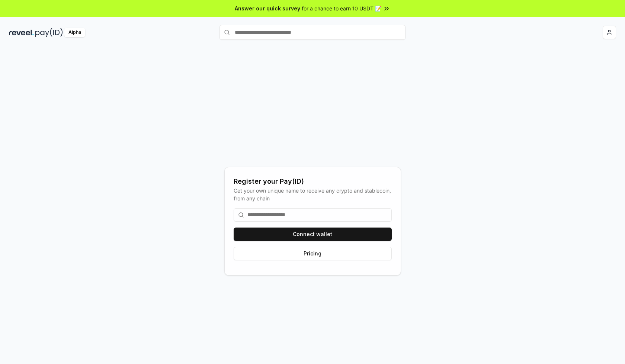 The width and height of the screenshot is (625, 364). I want to click on span: for a chance to earn 10 USDT 📝, so click(341, 8).